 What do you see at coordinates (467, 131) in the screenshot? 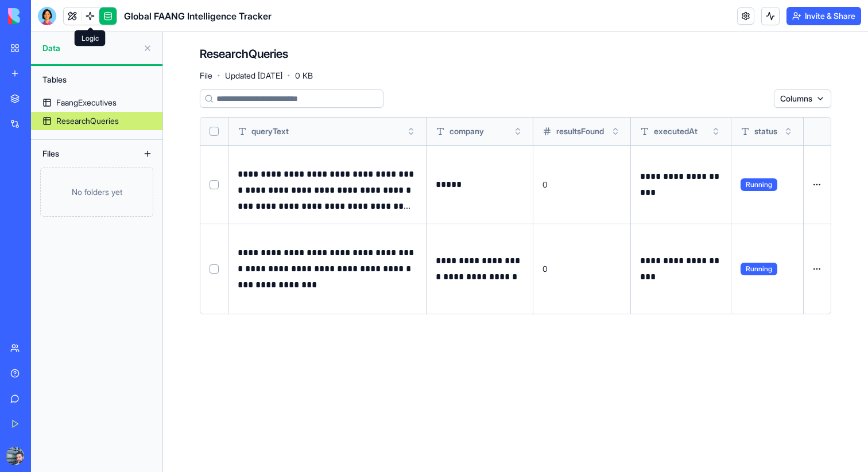
I see `span: company` at bounding box center [467, 131].